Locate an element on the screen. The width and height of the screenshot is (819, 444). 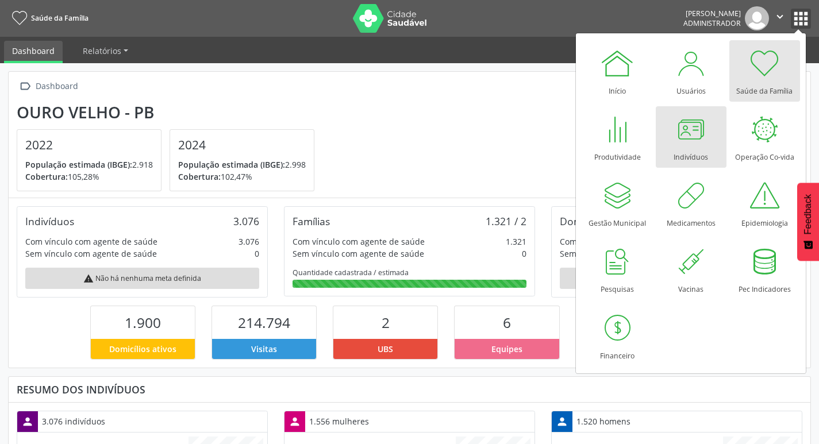
a: Operação Co-vida is located at coordinates (764, 137).